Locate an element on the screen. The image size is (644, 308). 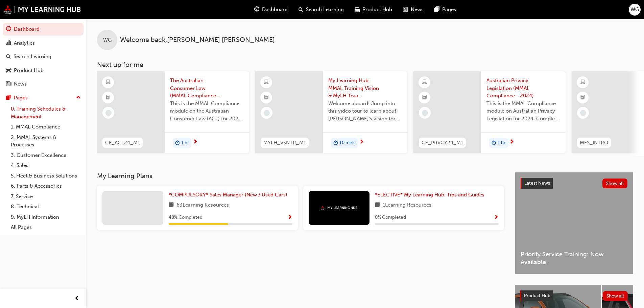
a: 4. Sales is located at coordinates (46, 165).